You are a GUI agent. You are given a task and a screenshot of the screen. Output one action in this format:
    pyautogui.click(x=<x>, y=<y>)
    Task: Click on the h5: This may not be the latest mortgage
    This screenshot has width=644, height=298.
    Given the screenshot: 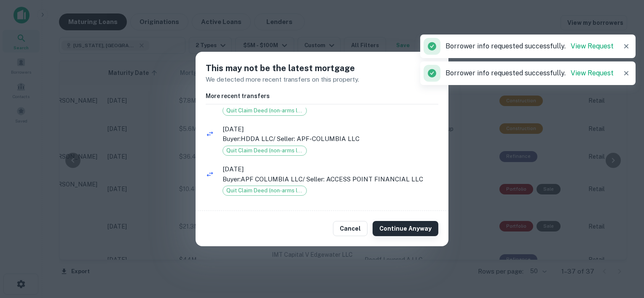 What is the action you would take?
    pyautogui.click(x=322, y=68)
    